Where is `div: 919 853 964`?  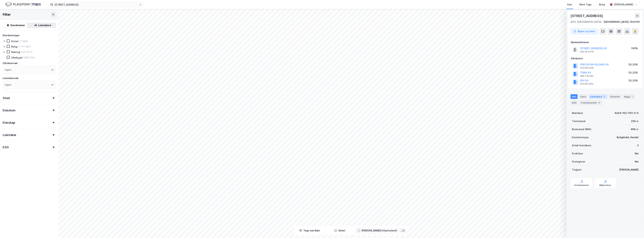
div: 919 853 964 is located at coordinates (586, 84).